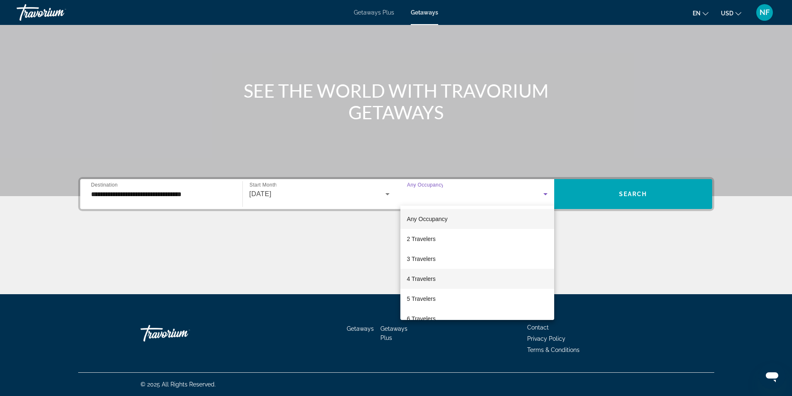 The image size is (792, 396). Describe the element at coordinates (427, 219) in the screenshot. I see `span: Any Occupancy` at that location.